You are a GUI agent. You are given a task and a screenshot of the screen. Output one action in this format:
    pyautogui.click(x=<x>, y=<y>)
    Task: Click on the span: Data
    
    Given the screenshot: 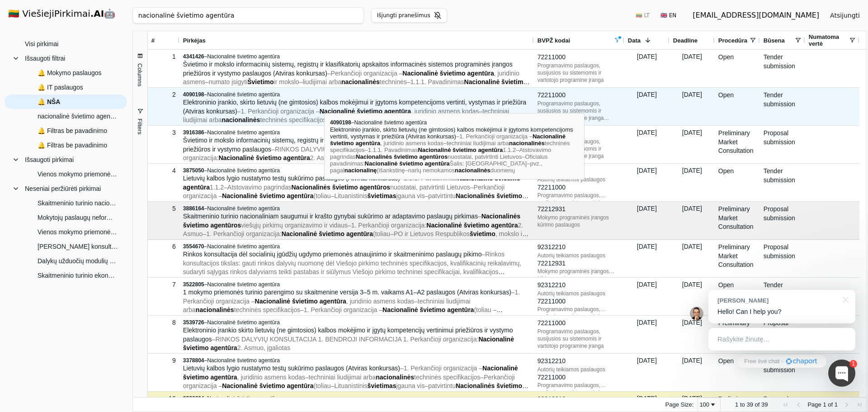 What is the action you would take?
    pyautogui.click(x=634, y=40)
    